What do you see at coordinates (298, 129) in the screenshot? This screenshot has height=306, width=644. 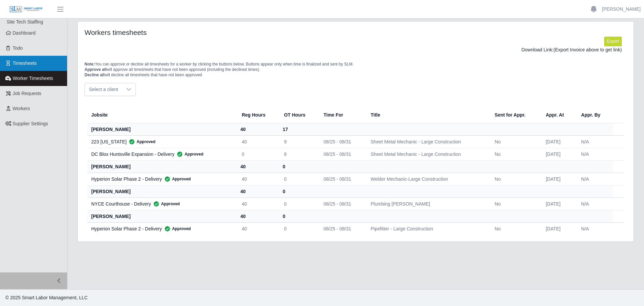 I see `th: 17` at bounding box center [298, 129].